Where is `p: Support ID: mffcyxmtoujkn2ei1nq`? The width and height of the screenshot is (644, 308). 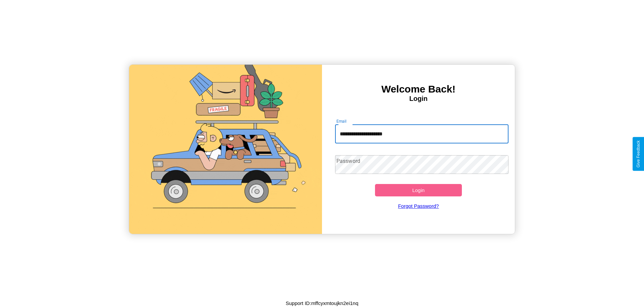 p: Support ID: mffcyxmtoujkn2ei1nq is located at coordinates (322, 303).